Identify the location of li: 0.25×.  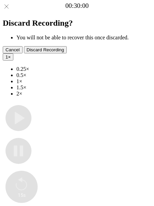
(84, 69).